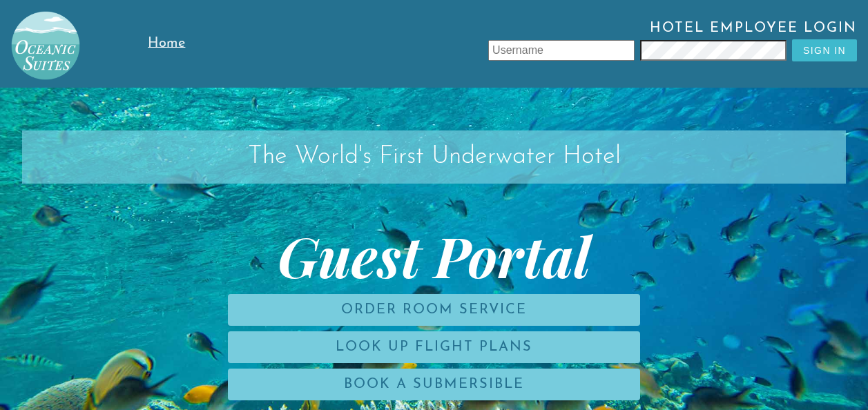 This screenshot has height=410, width=868. Describe the element at coordinates (824, 50) in the screenshot. I see `button: Sign In` at that location.